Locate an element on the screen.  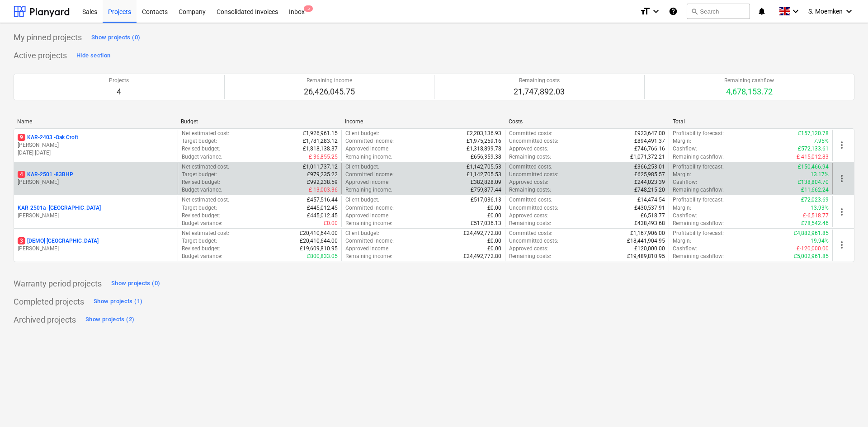
p: My pinned projects is located at coordinates (48, 38).